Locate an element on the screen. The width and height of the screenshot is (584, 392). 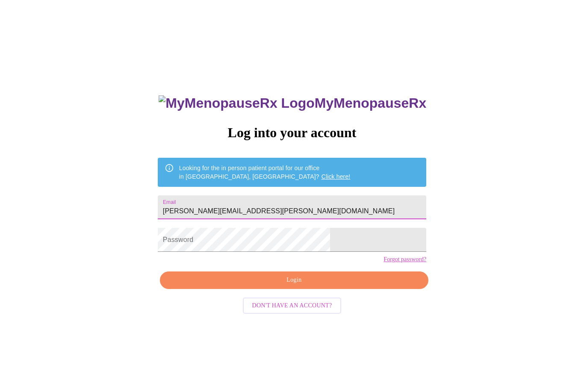
img: MyMenopauseRx Logo is located at coordinates (236, 103).